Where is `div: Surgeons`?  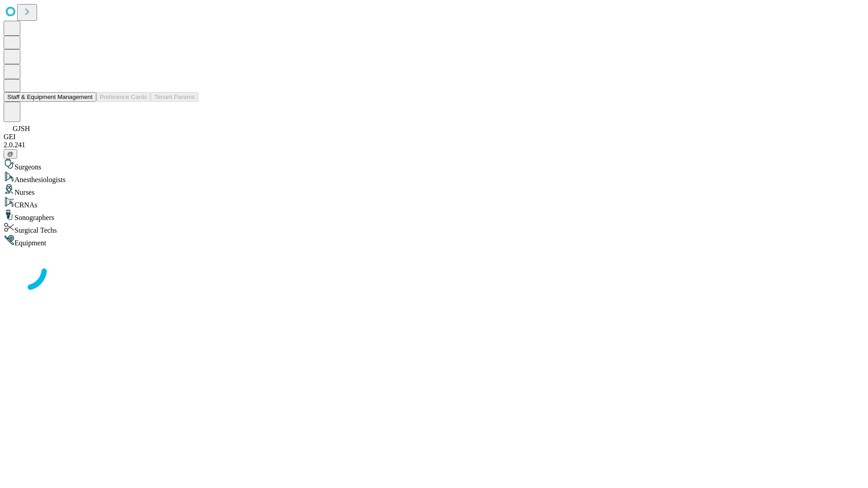 div: Surgeons is located at coordinates (434, 165).